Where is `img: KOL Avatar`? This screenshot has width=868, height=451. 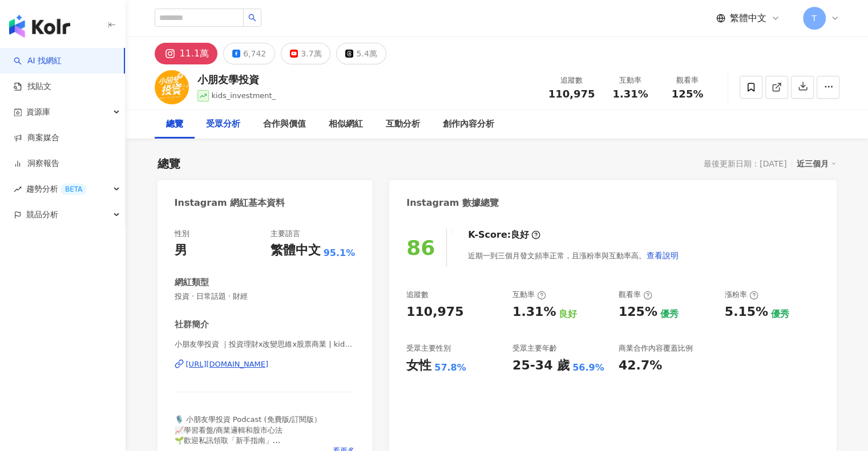 img: KOL Avatar is located at coordinates (172, 88).